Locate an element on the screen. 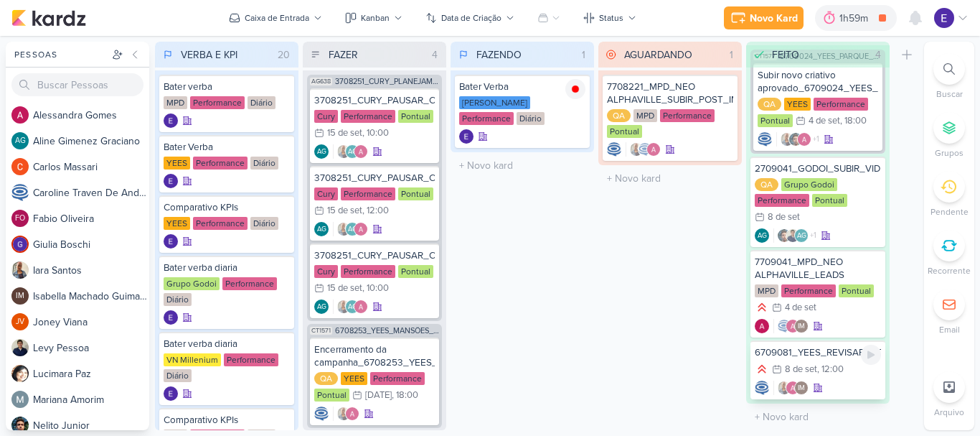 This screenshot has height=436, width=980. button: Novo Kard is located at coordinates (763, 18).